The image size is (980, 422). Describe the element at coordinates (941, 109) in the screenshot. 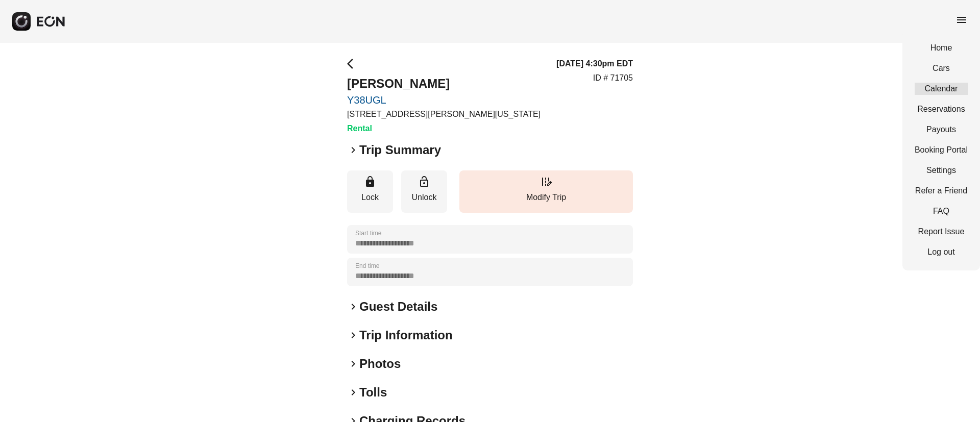

I see `a: Reservations` at that location.